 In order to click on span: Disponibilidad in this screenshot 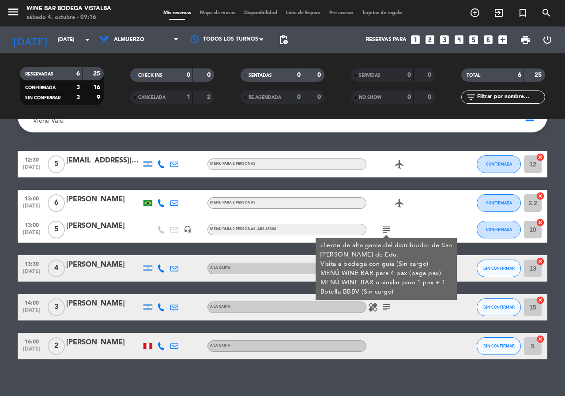, I will do `click(260, 13)`.